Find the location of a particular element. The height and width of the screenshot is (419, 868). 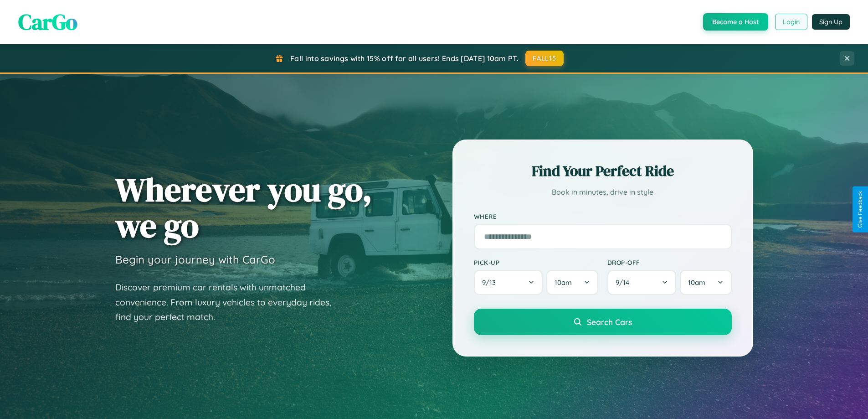

span: 9 / 13 is located at coordinates (491, 282).